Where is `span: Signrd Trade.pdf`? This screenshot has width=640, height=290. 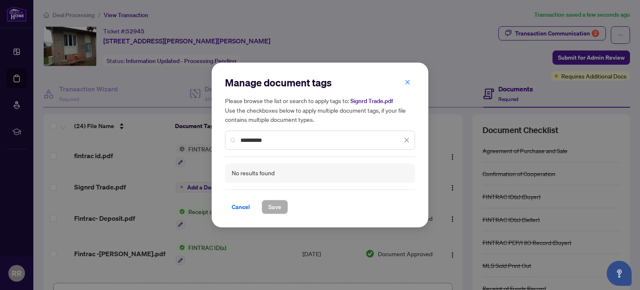 span: Signrd Trade.pdf is located at coordinates (372, 101).